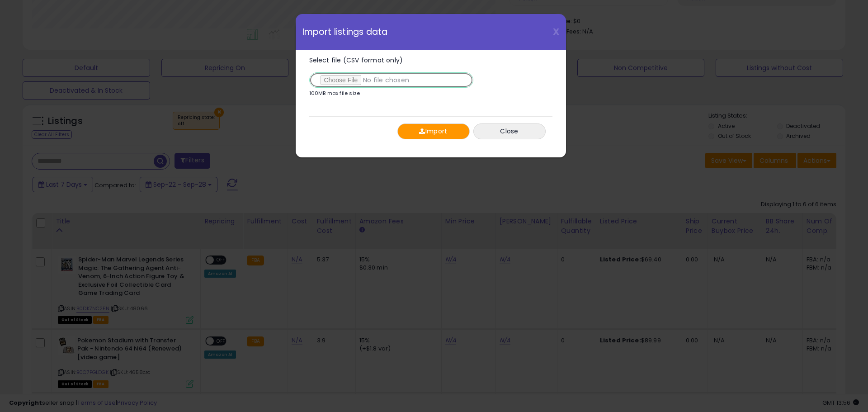 The height and width of the screenshot is (412, 868). What do you see at coordinates (510, 131) in the screenshot?
I see `button: Close` at bounding box center [510, 131].